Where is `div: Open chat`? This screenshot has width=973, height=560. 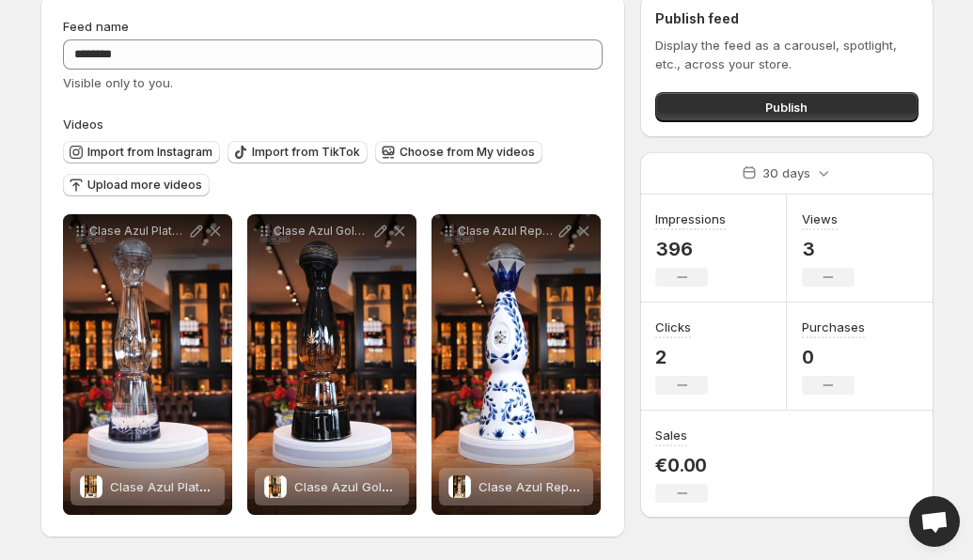
div: Open chat is located at coordinates (934, 521).